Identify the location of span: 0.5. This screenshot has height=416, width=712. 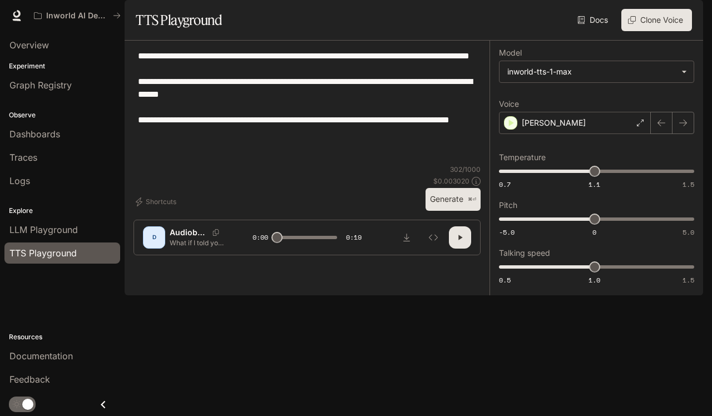
(504, 280).